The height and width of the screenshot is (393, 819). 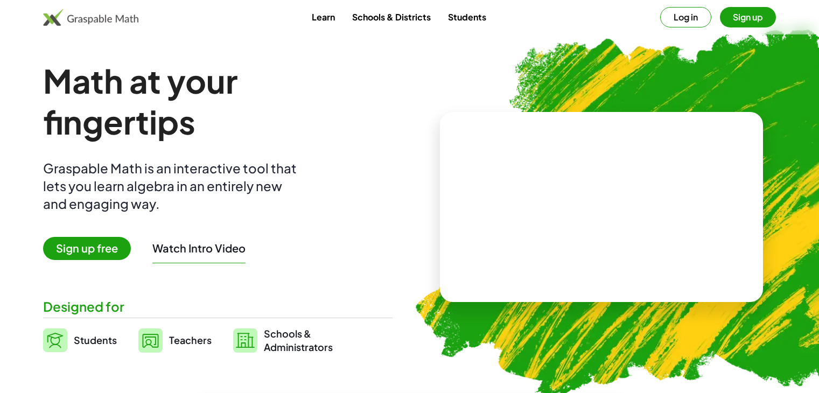 What do you see at coordinates (602, 207) in the screenshot?
I see `video: What is this? This is dynamic math notation. Dynamic math notation plays a central role in how Gr...` at bounding box center [602, 207].